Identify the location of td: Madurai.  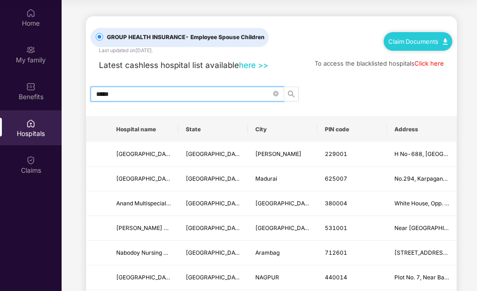
(282, 179).